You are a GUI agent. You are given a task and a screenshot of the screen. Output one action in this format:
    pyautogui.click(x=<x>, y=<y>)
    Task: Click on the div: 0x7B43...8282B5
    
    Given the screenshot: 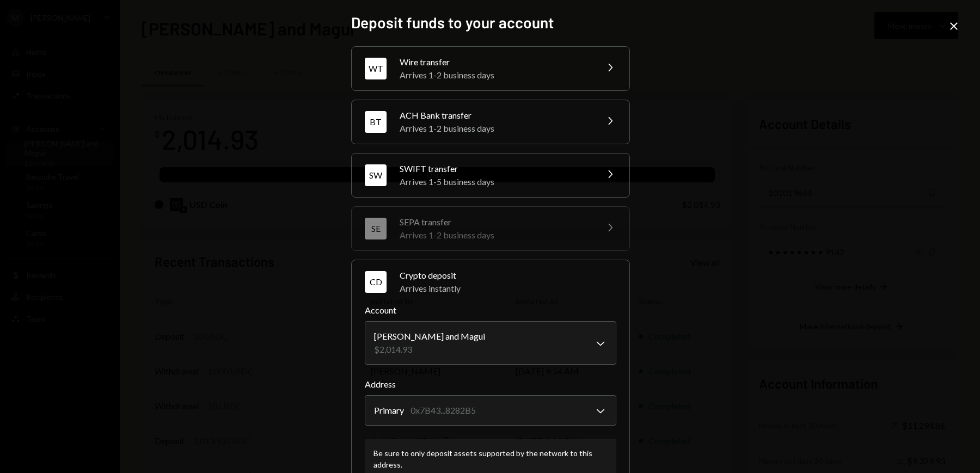 What is the action you would take?
    pyautogui.click(x=443, y=411)
    